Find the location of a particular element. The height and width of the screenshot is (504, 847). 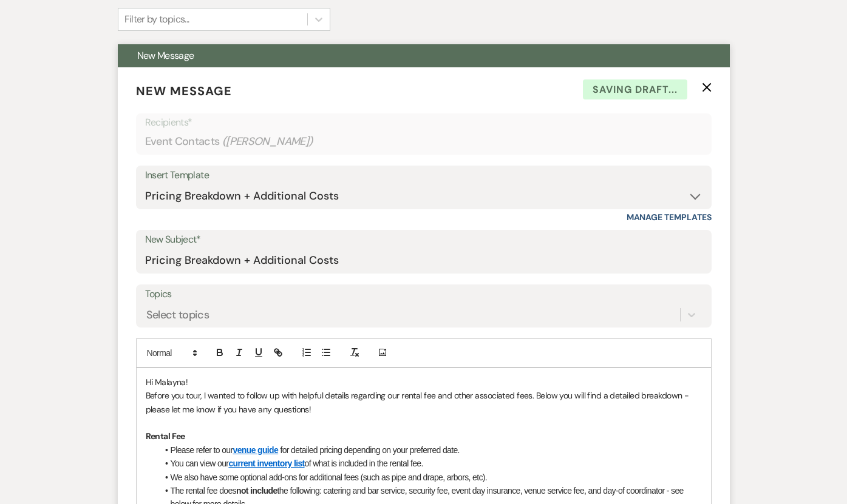

span: of what is included in the rental fee. is located at coordinates (364, 464).